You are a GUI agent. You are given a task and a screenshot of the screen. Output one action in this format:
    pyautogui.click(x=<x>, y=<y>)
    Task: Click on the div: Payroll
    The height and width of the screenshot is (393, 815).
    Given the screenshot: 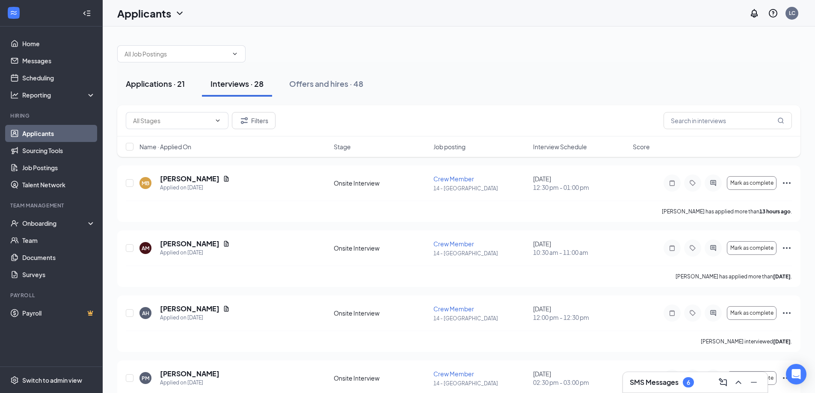 What is the action you would take?
    pyautogui.click(x=52, y=295)
    